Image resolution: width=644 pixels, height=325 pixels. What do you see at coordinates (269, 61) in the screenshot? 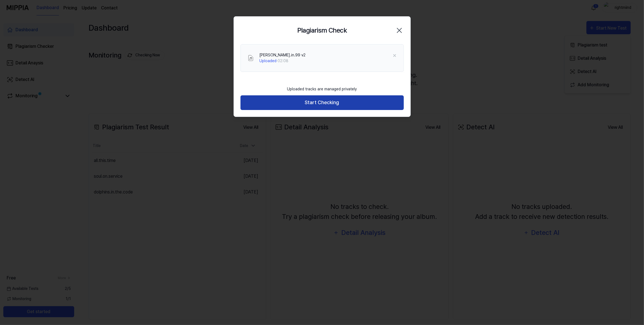
I see `span: Uploaded` at bounding box center [269, 61].